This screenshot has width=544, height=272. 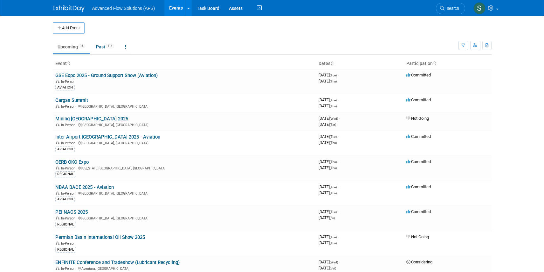 I want to click on span: 15, so click(x=82, y=46).